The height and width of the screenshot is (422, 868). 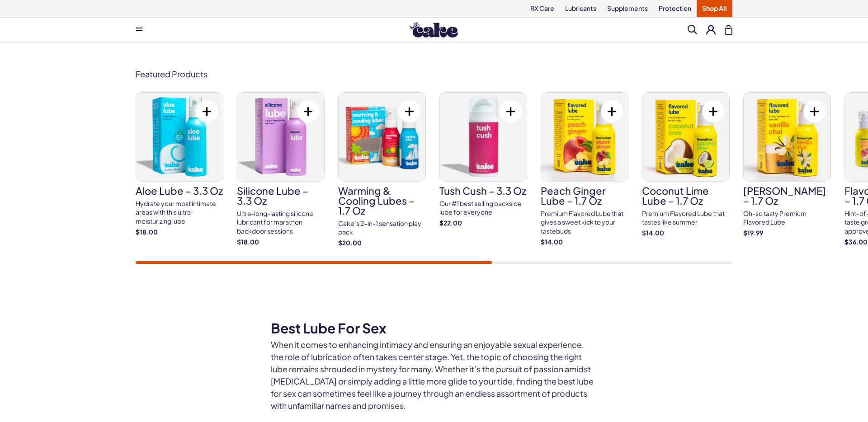 I want to click on div: Oh-so tasty Premium Flavored Lube, so click(x=787, y=218).